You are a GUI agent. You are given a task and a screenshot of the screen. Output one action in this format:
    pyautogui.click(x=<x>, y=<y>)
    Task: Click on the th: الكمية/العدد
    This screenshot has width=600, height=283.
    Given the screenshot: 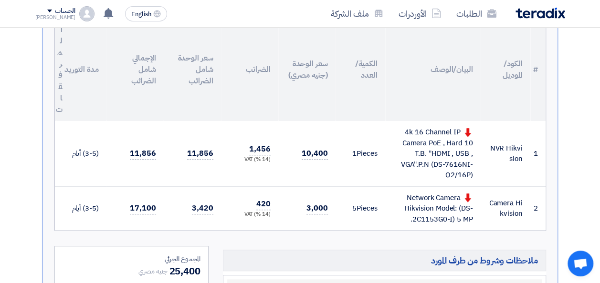 What is the action you would take?
    pyautogui.click(x=360, y=70)
    